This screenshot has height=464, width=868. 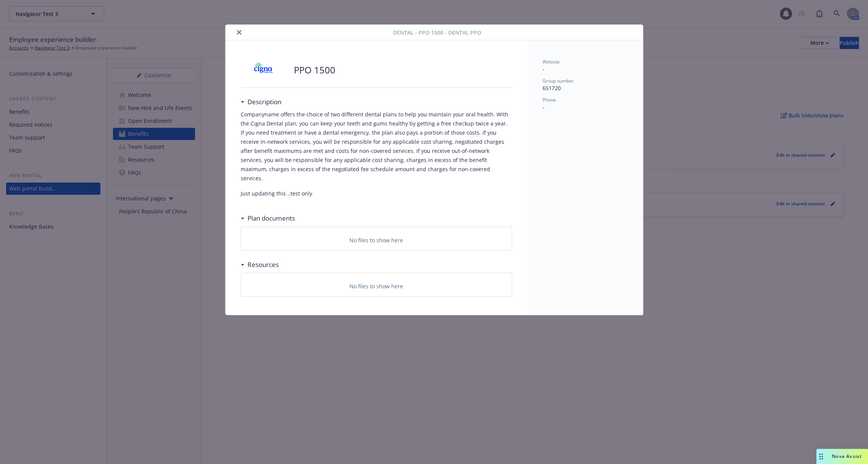 What do you see at coordinates (376, 194) in the screenshot?
I see `p: Just updating this ..test only` at bounding box center [376, 194].